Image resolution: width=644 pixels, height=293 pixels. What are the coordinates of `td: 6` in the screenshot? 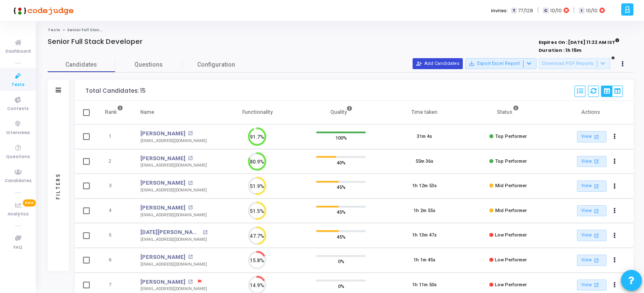 It's located at (114, 260).